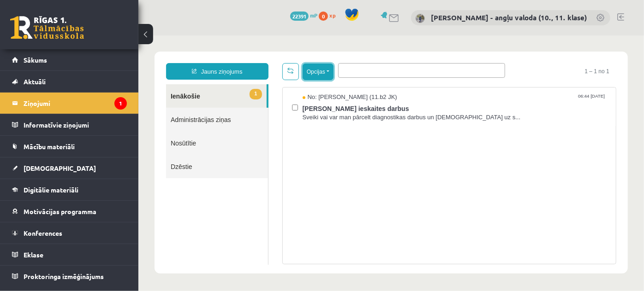 This screenshot has width=644, height=291. Describe the element at coordinates (47, 27) in the screenshot. I see `a: Rīgas 1. Tālmācības vidusskola` at that location.